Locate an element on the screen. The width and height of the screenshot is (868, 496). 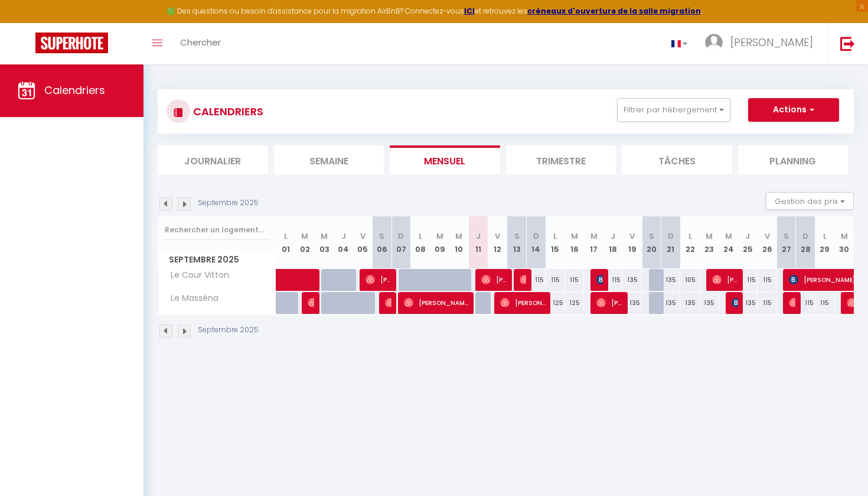
th: 21 is located at coordinates (671, 242).